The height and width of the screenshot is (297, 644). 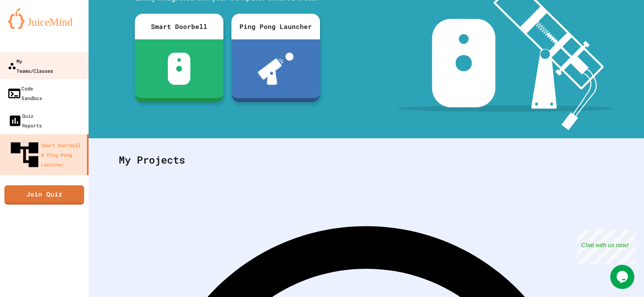 I want to click on div: Smart Doorbell, so click(x=179, y=27).